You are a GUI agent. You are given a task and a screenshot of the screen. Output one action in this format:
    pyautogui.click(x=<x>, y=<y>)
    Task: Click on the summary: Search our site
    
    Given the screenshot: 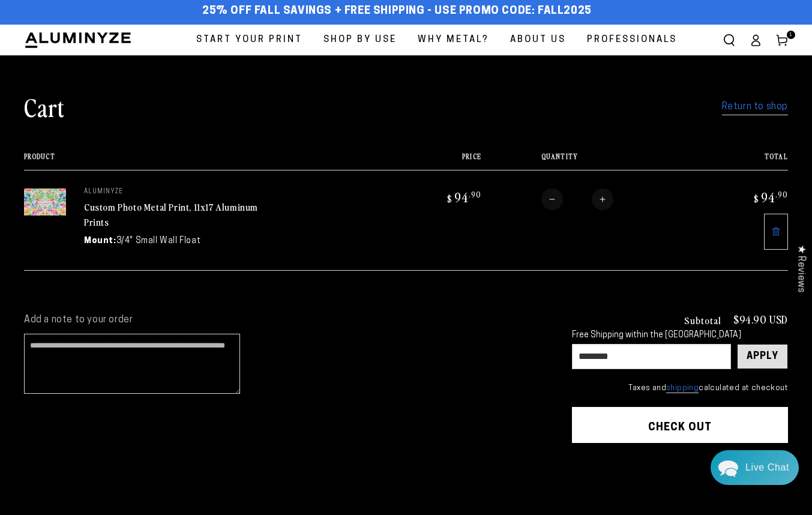 What is the action you would take?
    pyautogui.click(x=729, y=40)
    